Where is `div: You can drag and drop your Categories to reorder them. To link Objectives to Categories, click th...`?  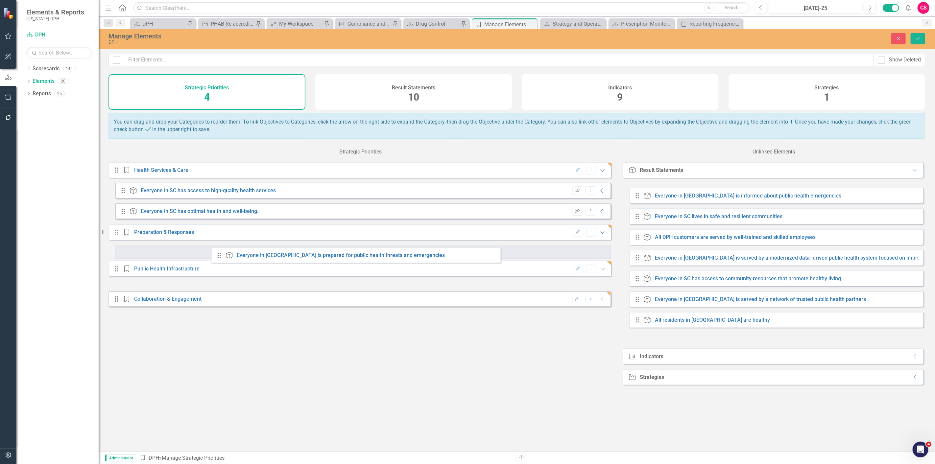
div: You can drag and drop your Categories to reorder them. To link Objectives to Categories, click th... is located at coordinates (517, 126).